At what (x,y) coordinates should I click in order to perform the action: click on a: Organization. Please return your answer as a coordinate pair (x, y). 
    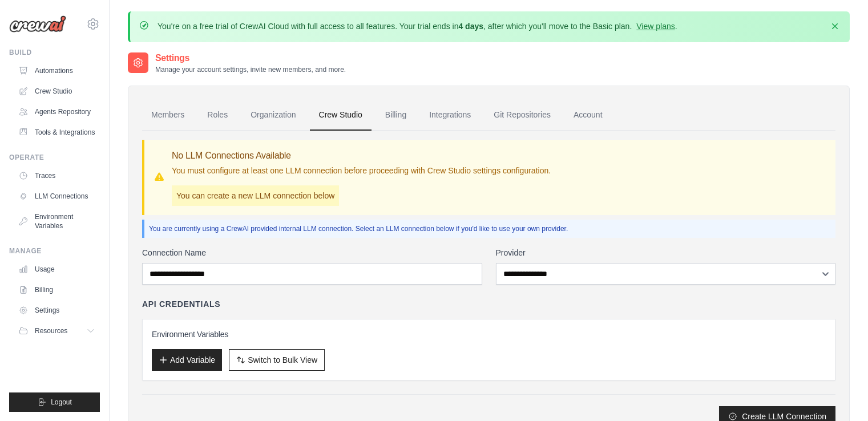
    Looking at the image, I should click on (273, 115).